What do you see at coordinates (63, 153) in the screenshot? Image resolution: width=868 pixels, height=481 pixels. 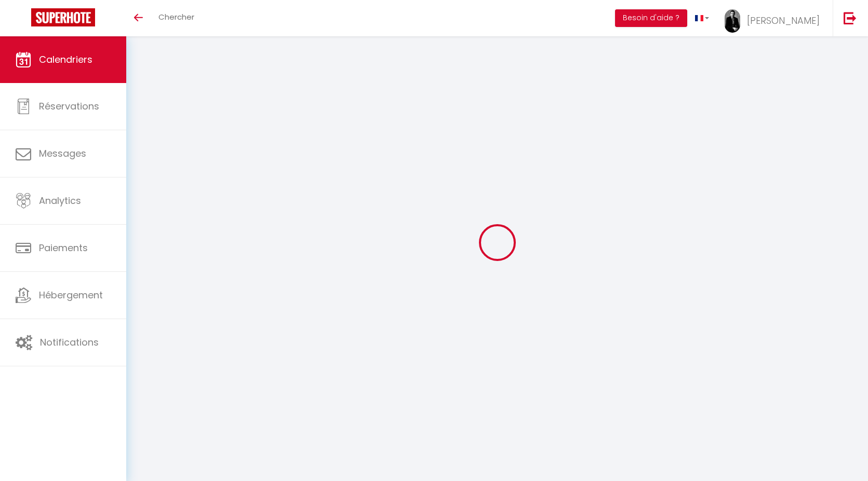 I see `span: Messages` at bounding box center [63, 153].